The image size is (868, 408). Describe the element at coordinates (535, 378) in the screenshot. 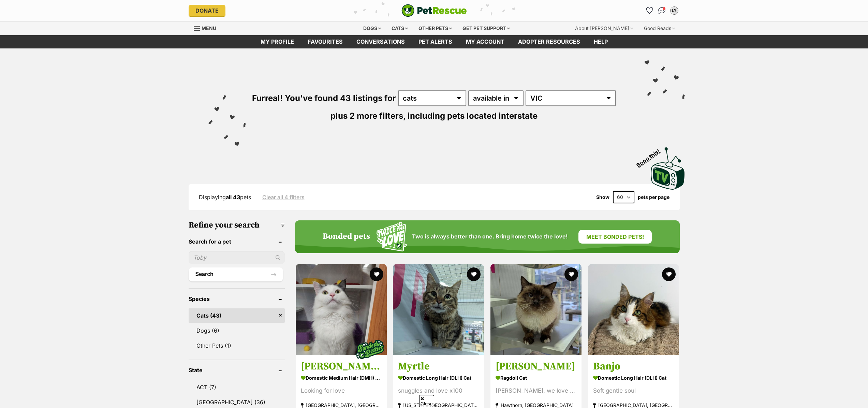

I see `strong: Ragdoll Cat` at that location.